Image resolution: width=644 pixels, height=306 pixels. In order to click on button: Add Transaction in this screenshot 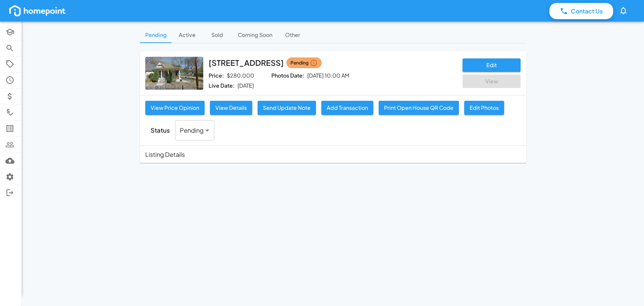, I will do `click(347, 108)`.